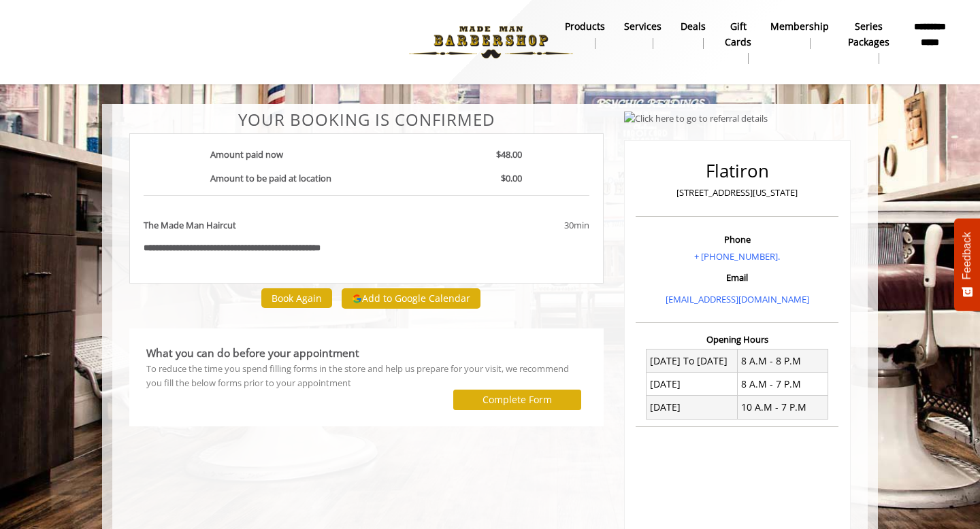 This screenshot has height=529, width=980. What do you see at coordinates (967, 256) in the screenshot?
I see `span: Feedback` at bounding box center [967, 256].